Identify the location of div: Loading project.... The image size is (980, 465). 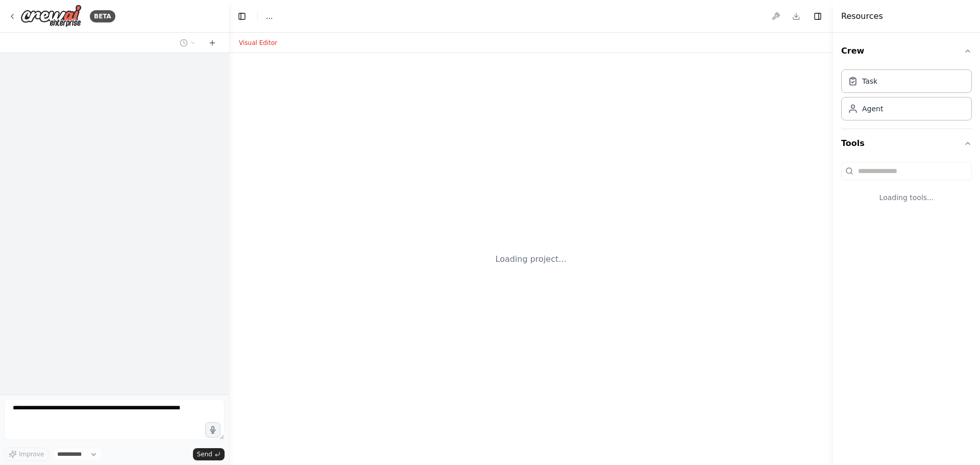
(531, 259).